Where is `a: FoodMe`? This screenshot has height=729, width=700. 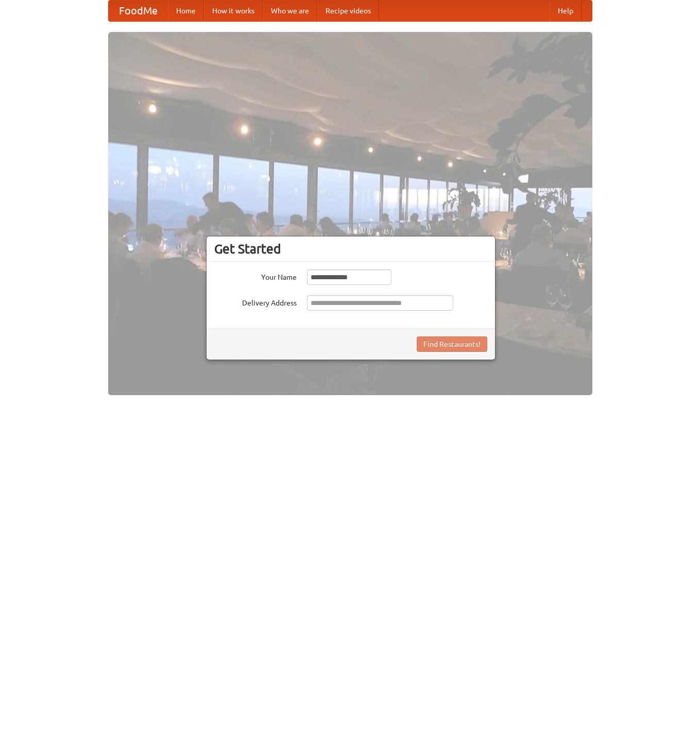 a: FoodMe is located at coordinates (138, 11).